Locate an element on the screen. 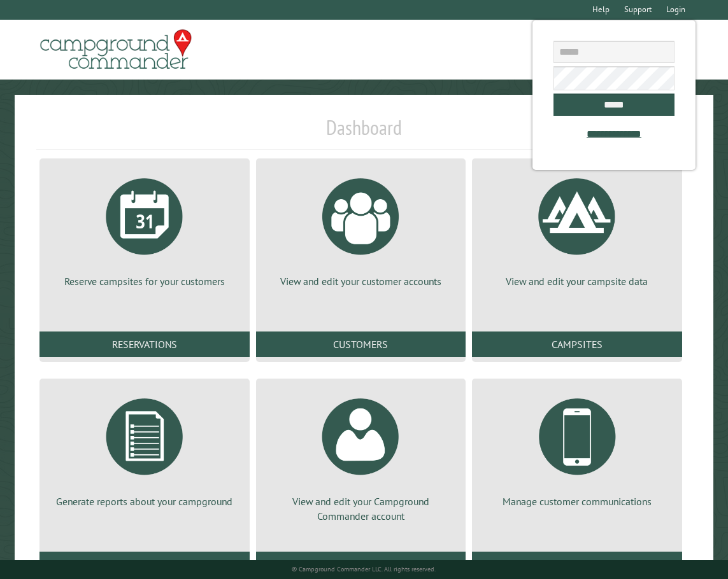 The height and width of the screenshot is (579, 728). p: Generate reports about your campground is located at coordinates (144, 501).